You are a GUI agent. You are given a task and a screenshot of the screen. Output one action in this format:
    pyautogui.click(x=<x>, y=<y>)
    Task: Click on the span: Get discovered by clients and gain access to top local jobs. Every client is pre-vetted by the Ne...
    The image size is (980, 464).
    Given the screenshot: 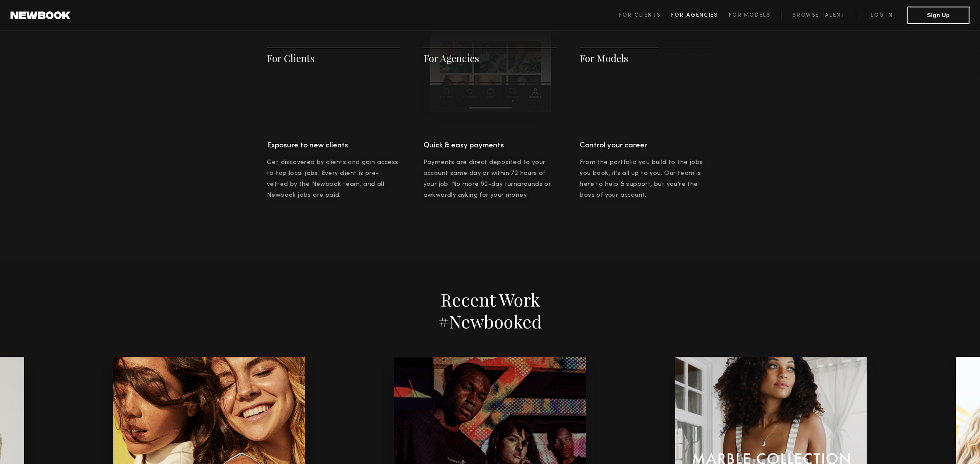 What is the action you would take?
    pyautogui.click(x=333, y=179)
    